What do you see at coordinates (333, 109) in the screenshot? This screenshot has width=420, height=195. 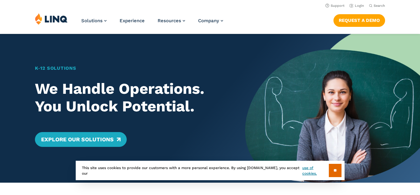 I see `img: Home Banner` at bounding box center [333, 109].